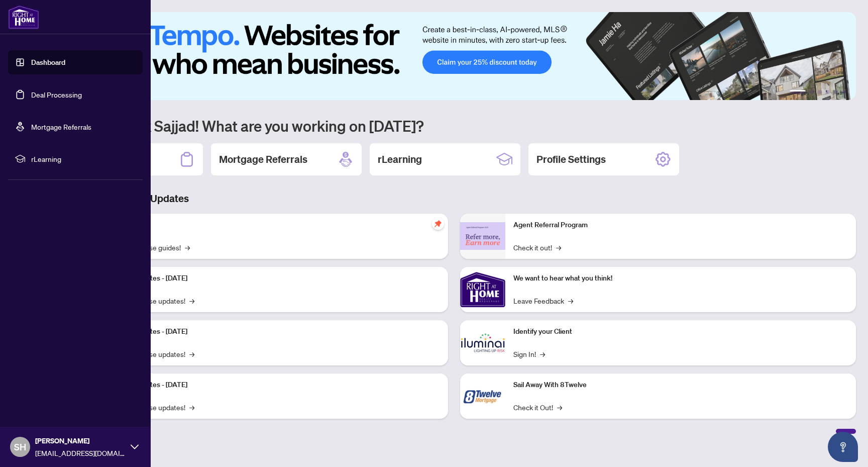 The image size is (868, 467). What do you see at coordinates (56, 94) in the screenshot?
I see `a: Deal Processing` at bounding box center [56, 94].